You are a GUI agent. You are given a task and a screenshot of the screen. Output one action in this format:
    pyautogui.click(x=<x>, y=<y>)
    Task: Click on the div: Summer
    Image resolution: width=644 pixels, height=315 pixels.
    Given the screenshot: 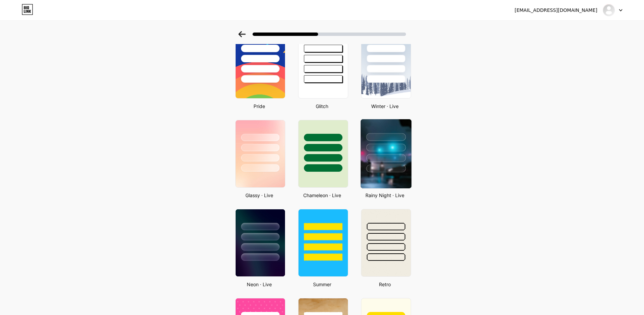 What is the action you would take?
    pyautogui.click(x=322, y=284)
    